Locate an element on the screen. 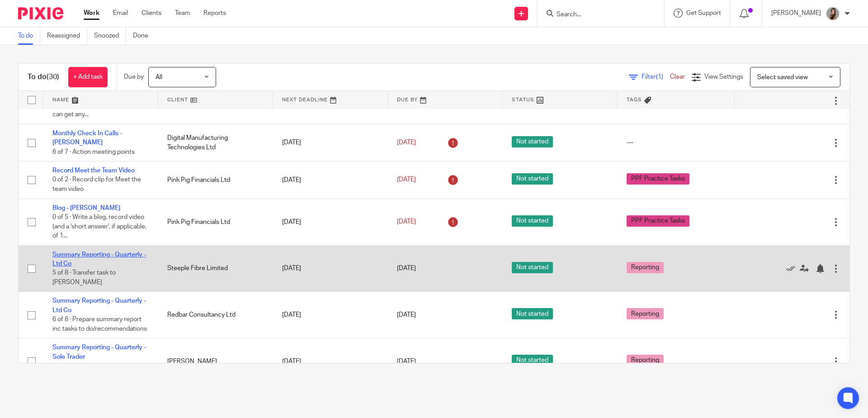 The image size is (868, 418). a: Reports is located at coordinates (215, 13).